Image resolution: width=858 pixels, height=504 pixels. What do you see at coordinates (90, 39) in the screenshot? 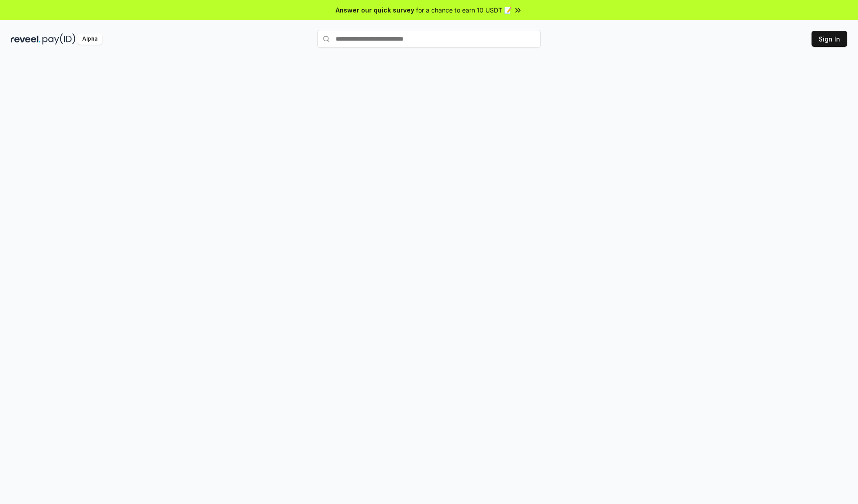
I see `div: Alpha` at bounding box center [90, 39].